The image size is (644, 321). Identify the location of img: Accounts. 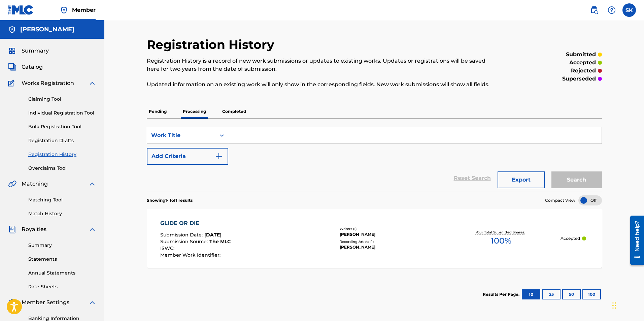
(12, 30).